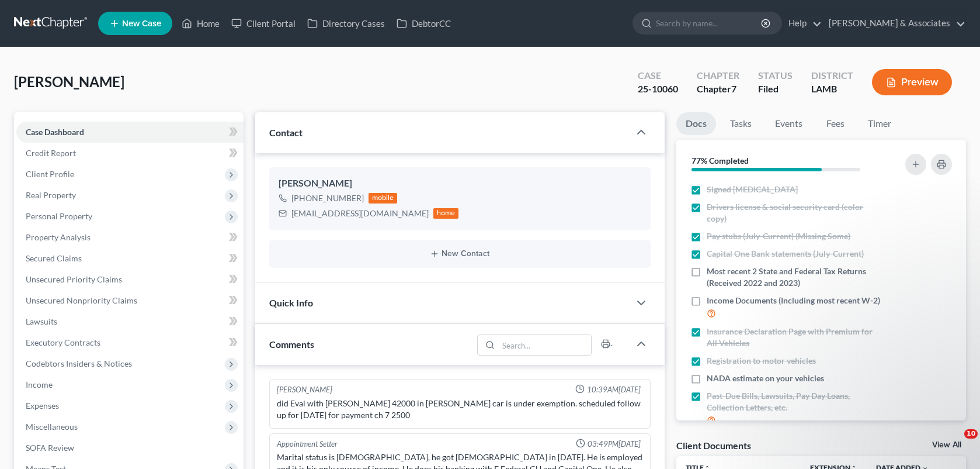  What do you see at coordinates (130, 322) in the screenshot?
I see `a: Lawsuits` at bounding box center [130, 322].